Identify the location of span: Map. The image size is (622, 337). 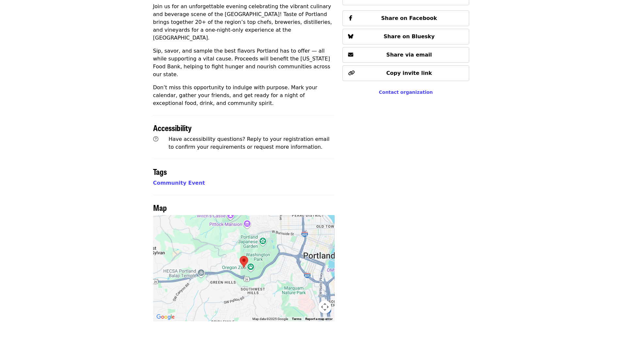
(160, 207).